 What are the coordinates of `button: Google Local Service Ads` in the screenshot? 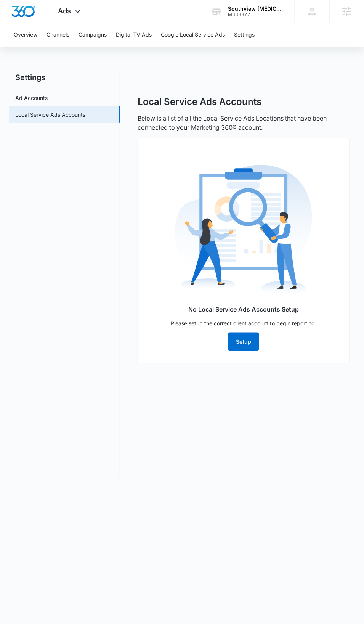 It's located at (193, 35).